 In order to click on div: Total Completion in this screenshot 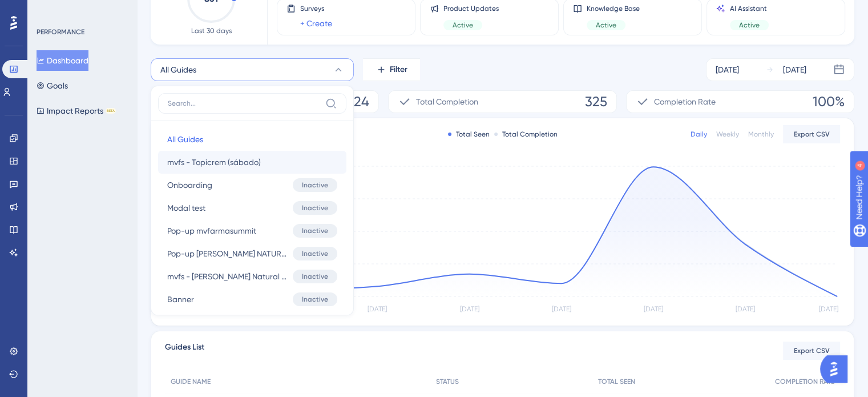, I will do `click(526, 134)`.